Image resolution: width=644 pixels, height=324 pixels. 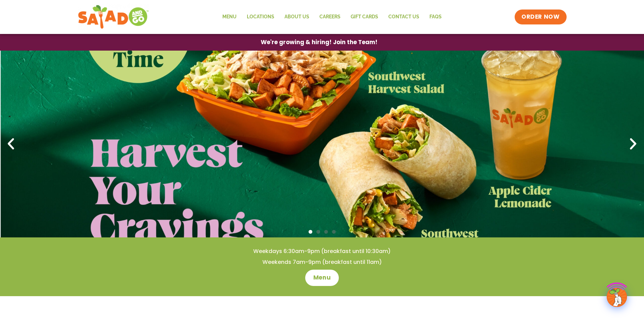 What do you see at coordinates (541, 17) in the screenshot?
I see `a: ORDER NOW` at bounding box center [541, 17].